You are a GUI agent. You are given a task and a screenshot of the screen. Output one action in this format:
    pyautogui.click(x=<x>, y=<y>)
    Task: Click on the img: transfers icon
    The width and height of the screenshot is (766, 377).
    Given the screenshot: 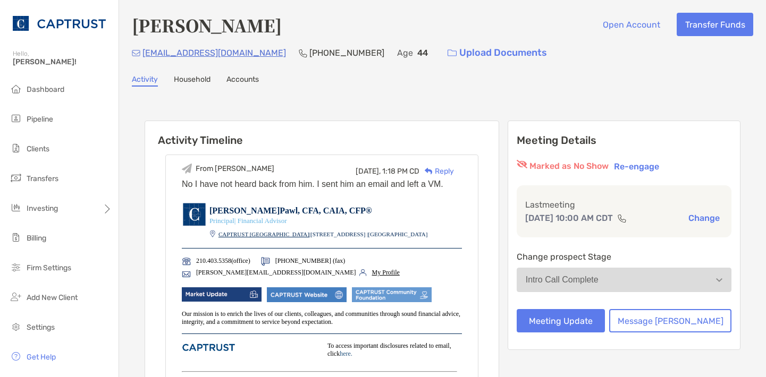 What is the action you would take?
    pyautogui.click(x=16, y=178)
    